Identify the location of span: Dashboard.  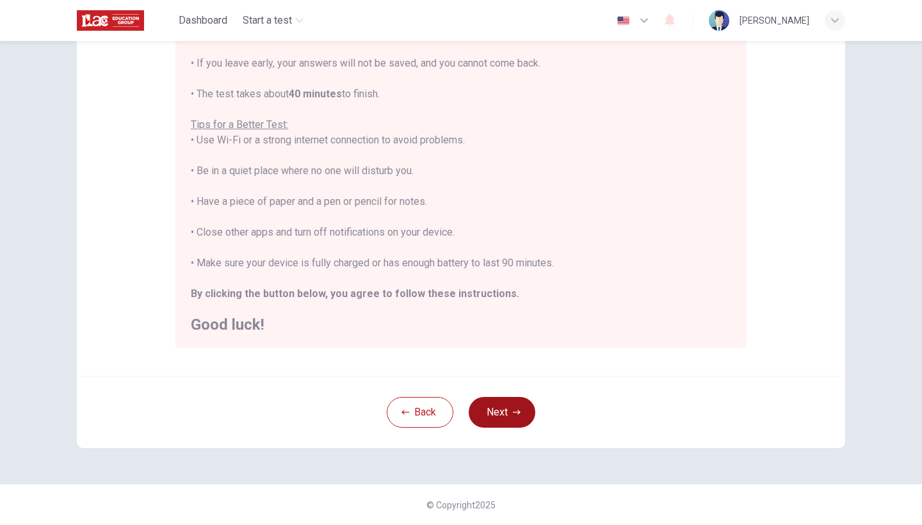
(203, 20).